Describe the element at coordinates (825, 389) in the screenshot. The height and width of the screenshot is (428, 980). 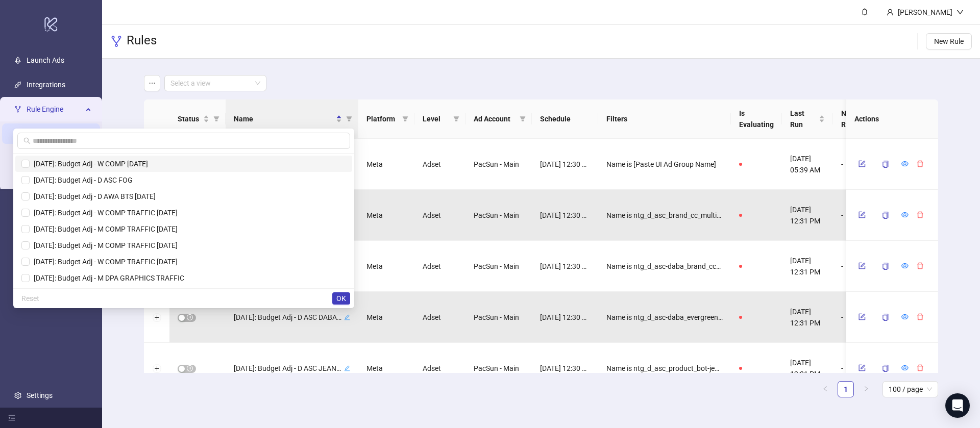
I see `button: left` at that location.